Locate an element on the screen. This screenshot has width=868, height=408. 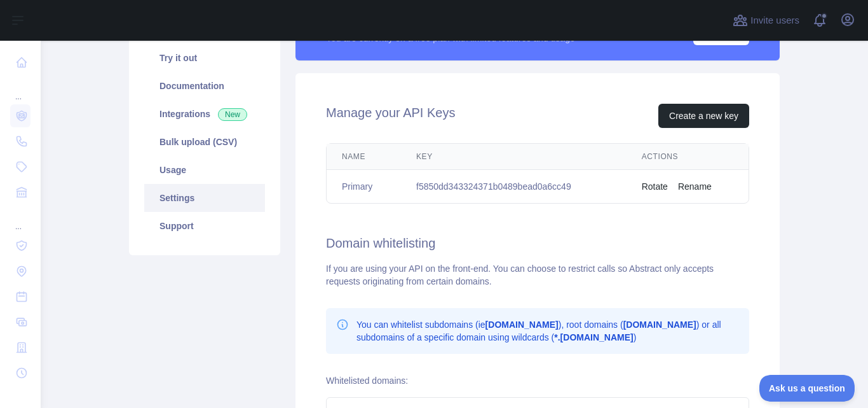
th: Actions is located at coordinates (688, 157).